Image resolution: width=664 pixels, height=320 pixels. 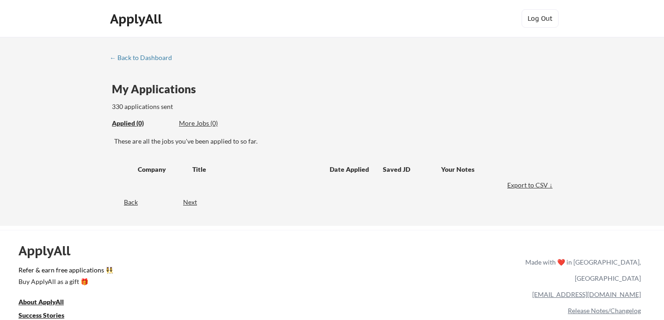 What do you see at coordinates (65, 282) in the screenshot?
I see `a: Buy ApplyAll as a gift 🎁` at bounding box center [65, 282].